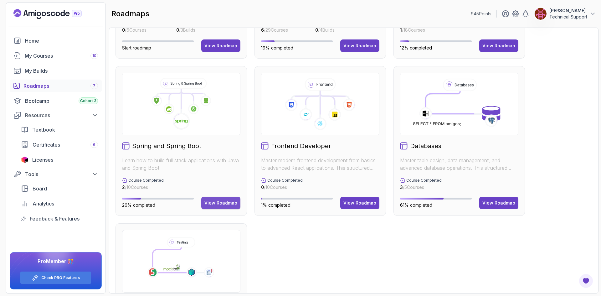 The width and height of the screenshot is (601, 296). Describe the element at coordinates (60, 219) in the screenshot. I see `a: feedback` at that location.